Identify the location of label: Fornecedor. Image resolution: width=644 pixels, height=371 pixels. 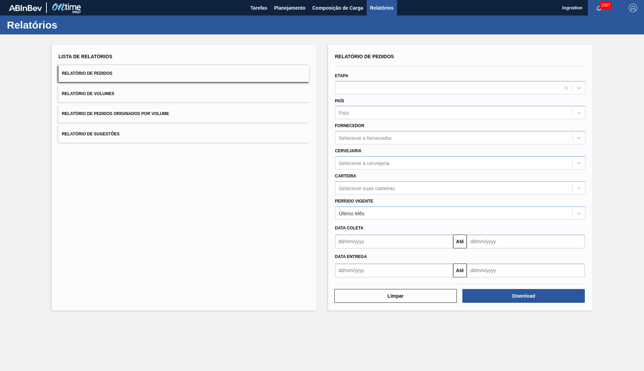
(350, 126).